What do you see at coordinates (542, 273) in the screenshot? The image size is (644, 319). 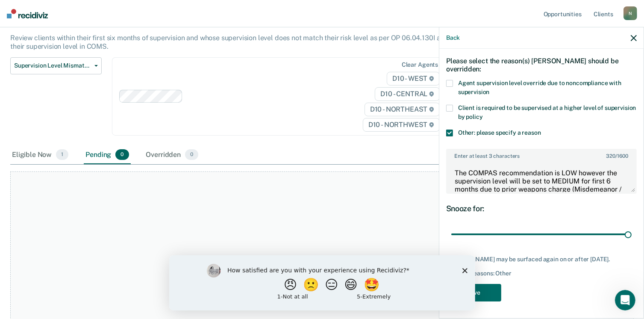 I see `div: Override reasons: Other` at bounding box center [542, 273].